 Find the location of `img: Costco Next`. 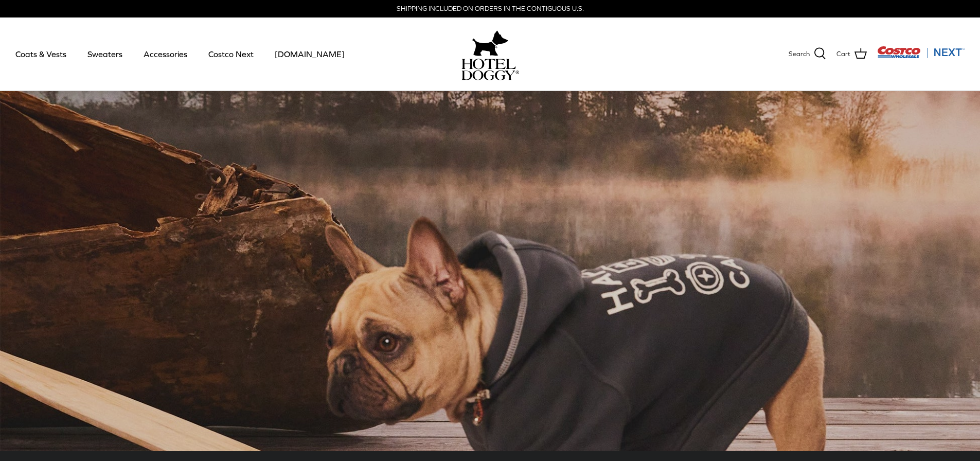

img: Costco Next is located at coordinates (920, 52).